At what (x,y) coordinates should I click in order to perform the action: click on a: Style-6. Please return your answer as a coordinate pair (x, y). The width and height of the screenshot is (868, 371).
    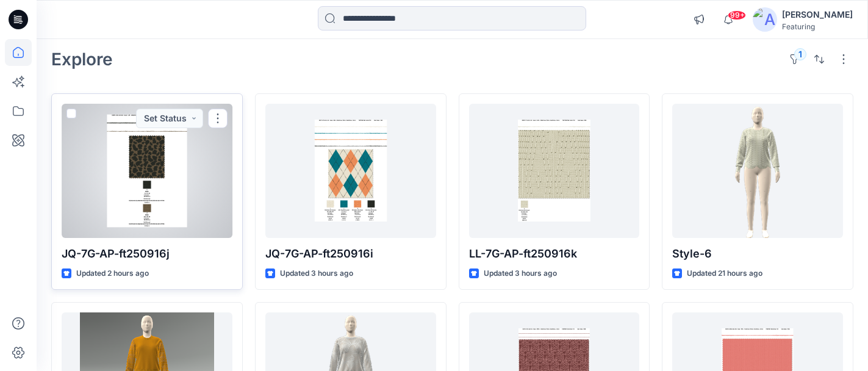
    Looking at the image, I should click on (758, 171).